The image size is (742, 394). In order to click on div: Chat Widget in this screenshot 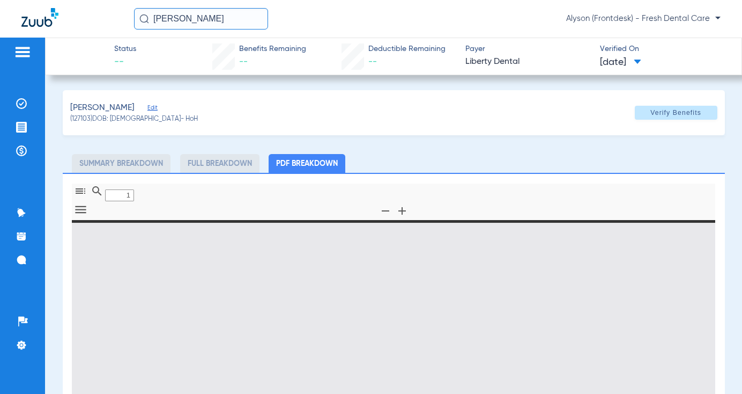, I will do `click(716, 368)`.